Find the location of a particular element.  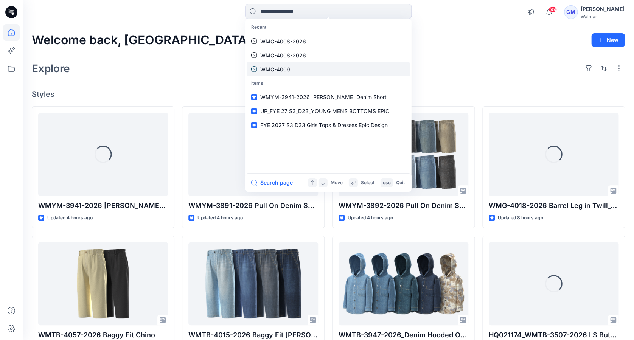

p: WMG-4009 is located at coordinates (275, 69).